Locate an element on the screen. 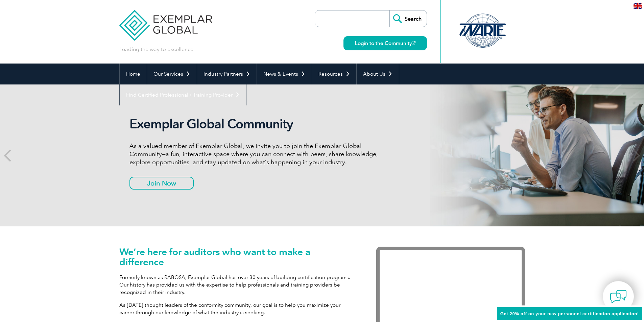 Image resolution: width=644 pixels, height=322 pixels. h1: We’re here for auditors who want to make a difference is located at coordinates (238, 257).